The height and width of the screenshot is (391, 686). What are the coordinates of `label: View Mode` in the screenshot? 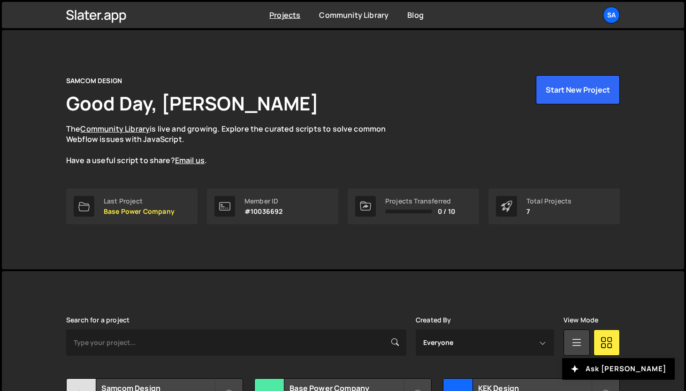 It's located at (581, 320).